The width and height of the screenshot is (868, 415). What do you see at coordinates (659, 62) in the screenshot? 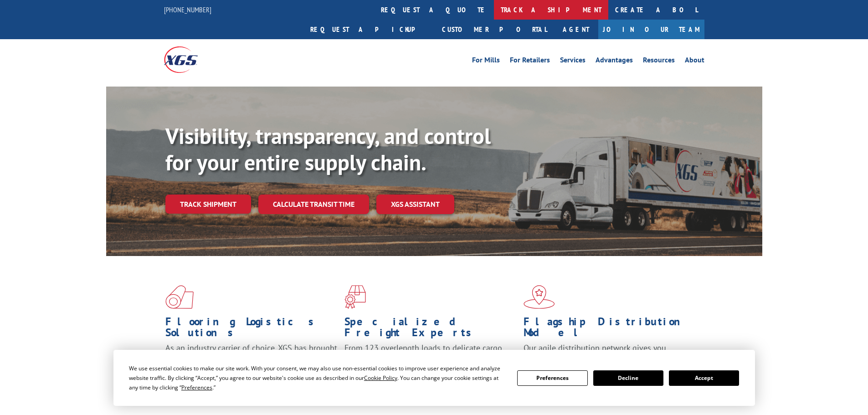
I see `a: Resources` at bounding box center [659, 62].